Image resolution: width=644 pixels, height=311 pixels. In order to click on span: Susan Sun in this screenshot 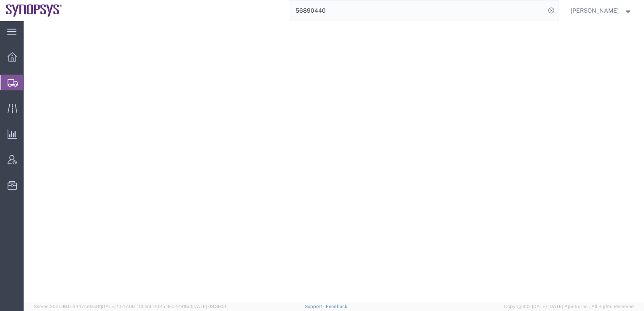, I will do `click(594, 10)`.